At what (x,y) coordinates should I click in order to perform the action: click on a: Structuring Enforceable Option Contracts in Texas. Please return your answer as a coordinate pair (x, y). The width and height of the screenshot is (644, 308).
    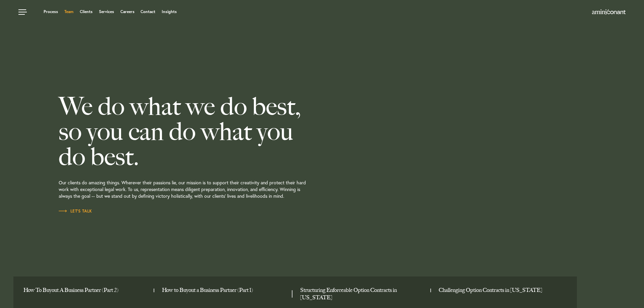
    Looking at the image, I should click on (363, 294).